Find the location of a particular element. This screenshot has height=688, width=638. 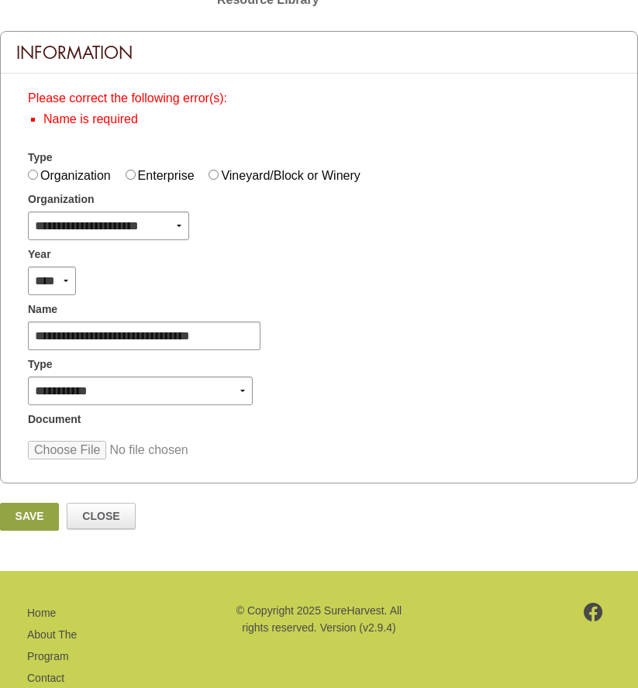

span: Organization is located at coordinates (61, 199).